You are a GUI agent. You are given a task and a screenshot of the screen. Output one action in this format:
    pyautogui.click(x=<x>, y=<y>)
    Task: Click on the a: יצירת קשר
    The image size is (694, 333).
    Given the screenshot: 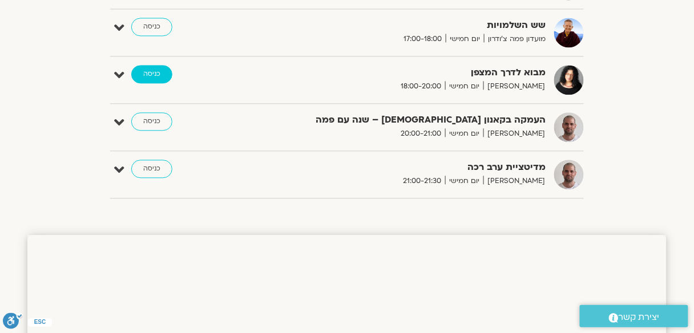 What is the action you would take?
    pyautogui.click(x=634, y=316)
    